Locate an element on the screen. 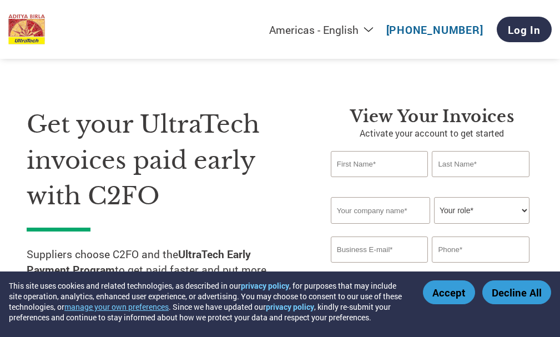 Image resolution: width=560 pixels, height=337 pixels. button: Decline All is located at coordinates (517, 292).